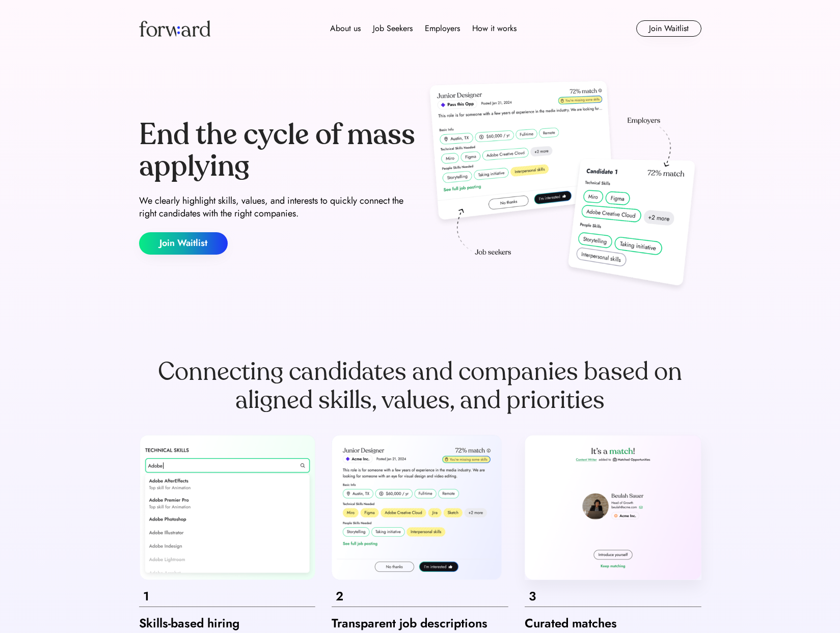  What do you see at coordinates (563, 186) in the screenshot?
I see `img: hero-image.png` at bounding box center [563, 186].